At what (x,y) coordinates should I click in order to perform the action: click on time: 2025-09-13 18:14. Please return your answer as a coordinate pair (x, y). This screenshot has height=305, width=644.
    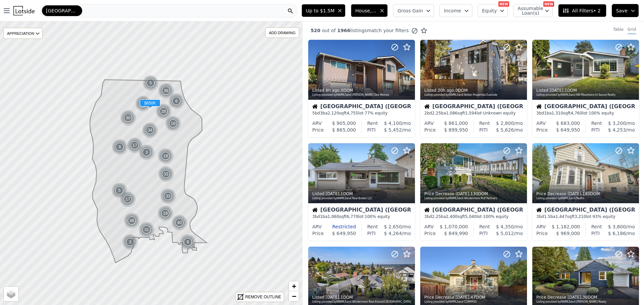
    Looking at the image, I should click on (574, 194).